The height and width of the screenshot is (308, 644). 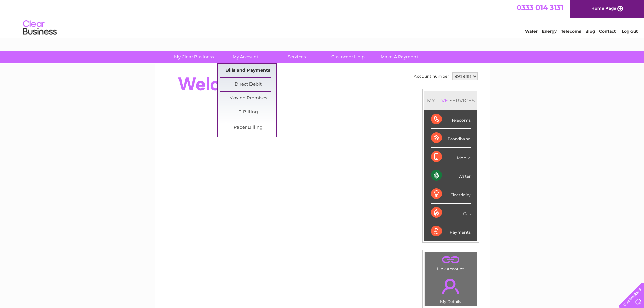 I want to click on a: Bills and Payments, so click(x=247, y=70).